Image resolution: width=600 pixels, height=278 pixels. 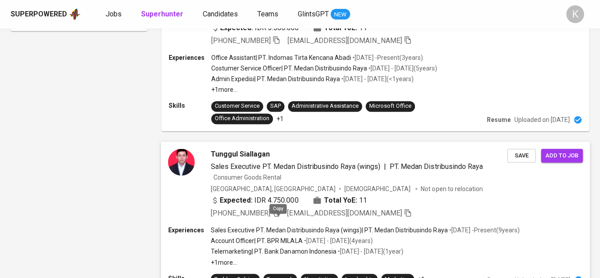 What do you see at coordinates (162, 14) in the screenshot?
I see `b: Superhunter` at bounding box center [162, 14].